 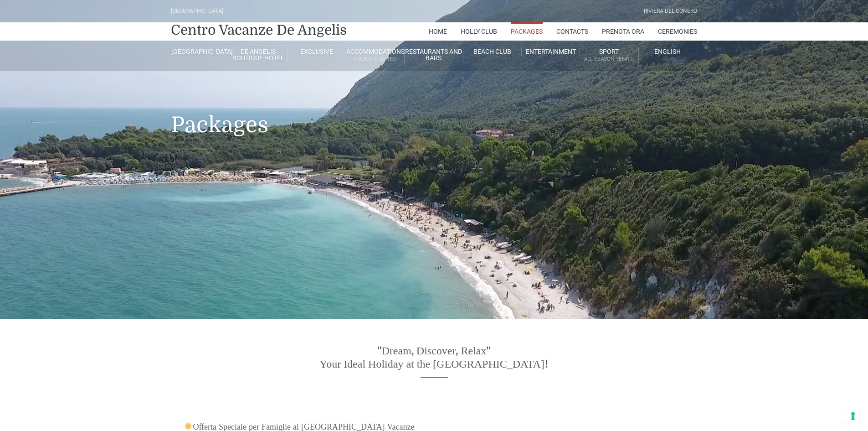 I want to click on a: Exclusive, so click(x=317, y=52).